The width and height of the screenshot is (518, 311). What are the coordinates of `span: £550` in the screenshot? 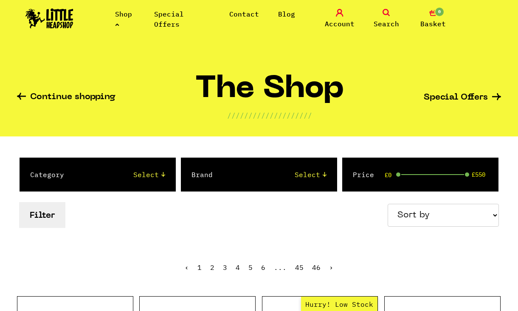 It's located at (478, 175).